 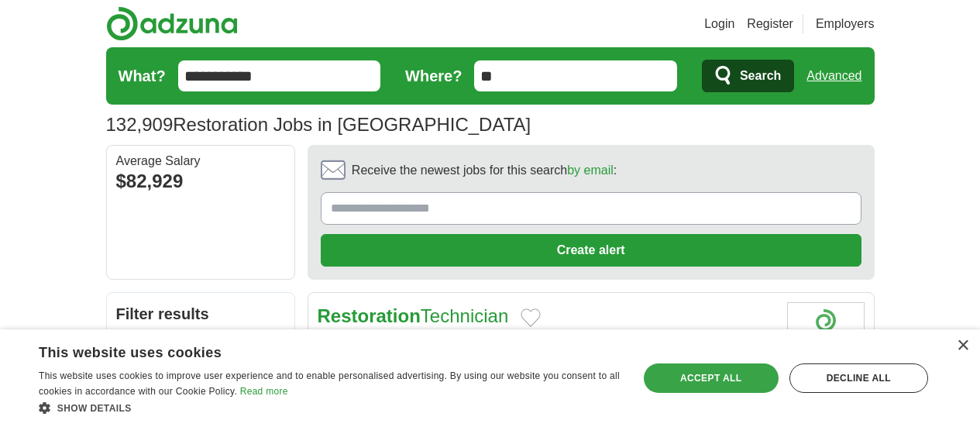 I want to click on a: Register, so click(x=770, y=24).